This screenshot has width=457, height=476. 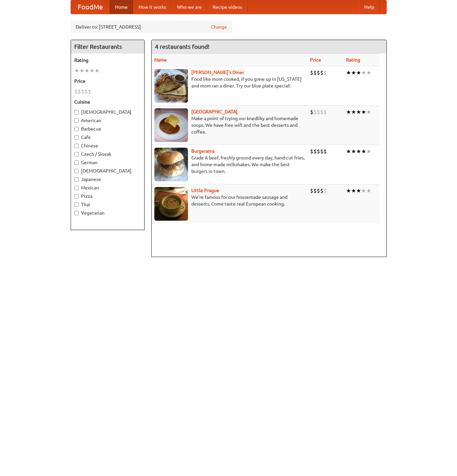 What do you see at coordinates (77, 187) in the screenshot?
I see `input: Mexican` at bounding box center [77, 187].